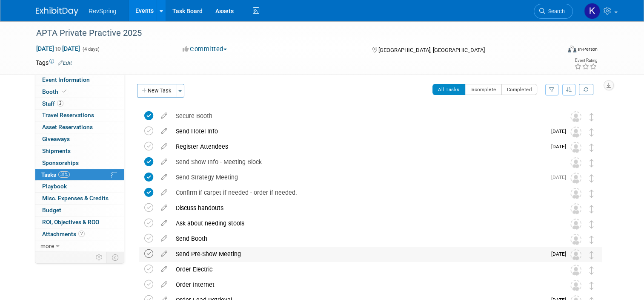 Image resolution: width=644 pixels, height=300 pixels. Describe the element at coordinates (80, 222) in the screenshot. I see `a: ROI, Objectives & ROO` at that location.